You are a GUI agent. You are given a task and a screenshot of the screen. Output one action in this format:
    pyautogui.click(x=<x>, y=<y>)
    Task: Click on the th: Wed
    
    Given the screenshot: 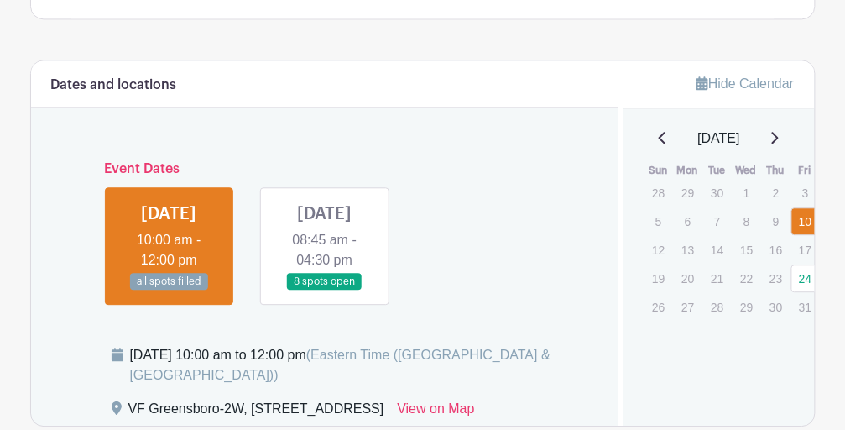 What is the action you would take?
    pyautogui.click(x=746, y=170)
    